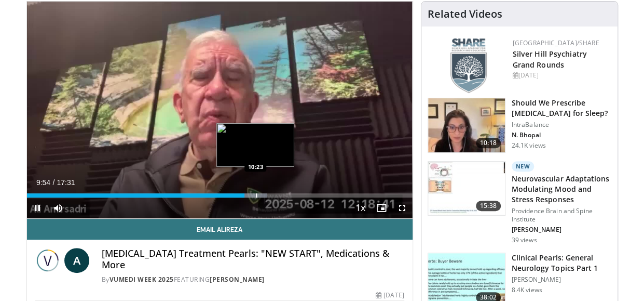  What do you see at coordinates (381, 208) in the screenshot?
I see `button: Enable picture-in-picture mode` at bounding box center [381, 208].